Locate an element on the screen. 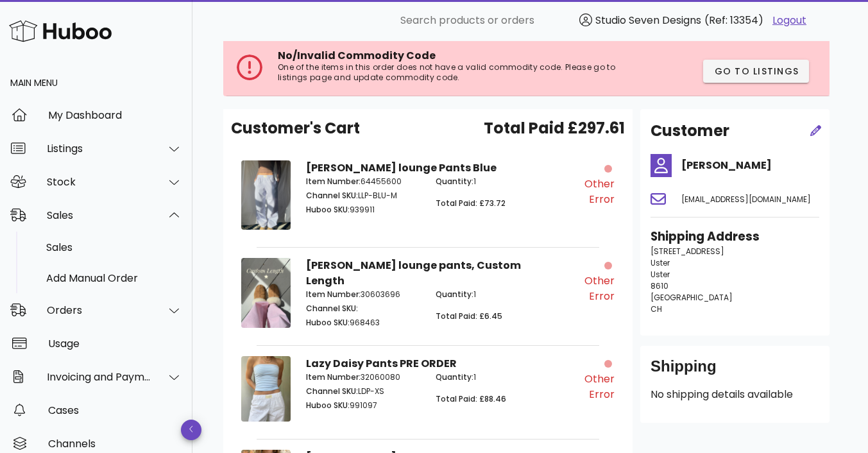 The height and width of the screenshot is (453, 868). div: Orders is located at coordinates (99, 310).